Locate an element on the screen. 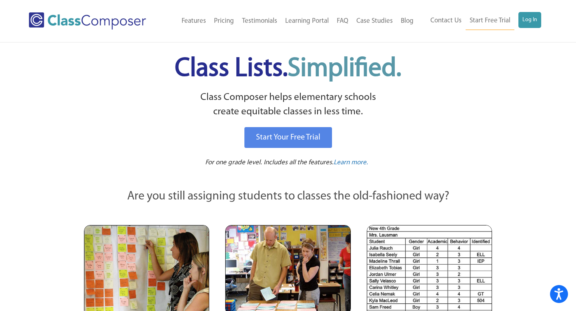 This screenshot has width=576, height=311. a: Contact Us is located at coordinates (446, 21).